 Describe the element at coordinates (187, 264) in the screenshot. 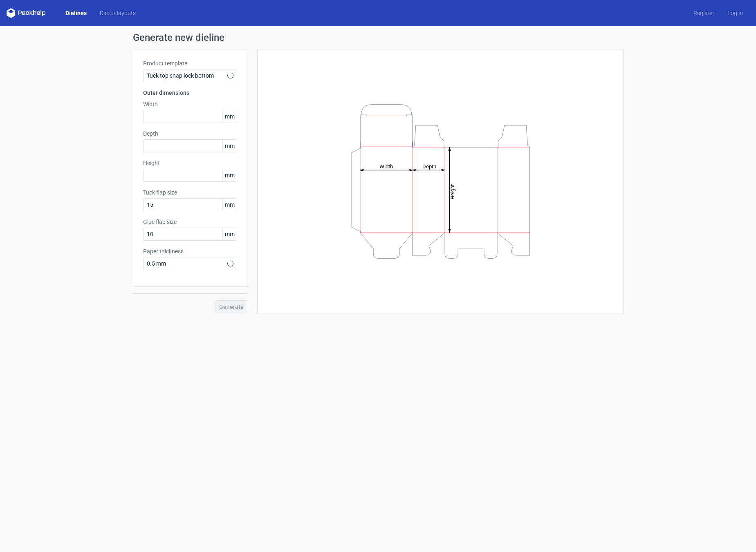

I see `span: 0.5 mm` at that location.